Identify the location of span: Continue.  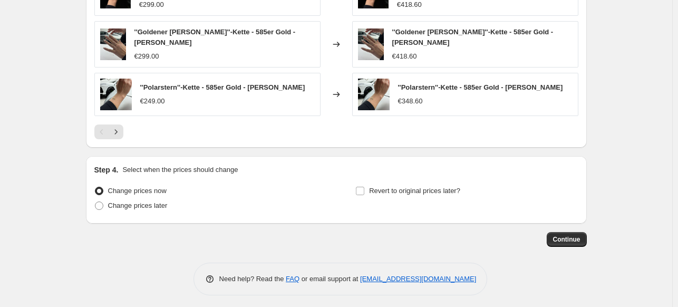
(567, 239).